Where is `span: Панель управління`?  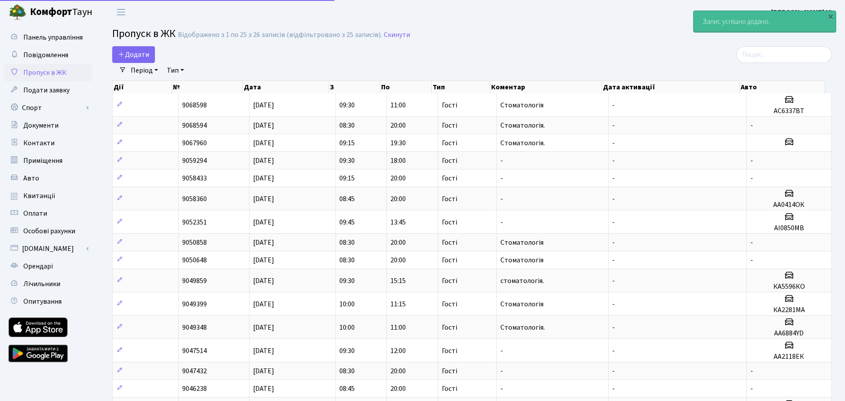 span: Панель управління is located at coordinates (53, 37).